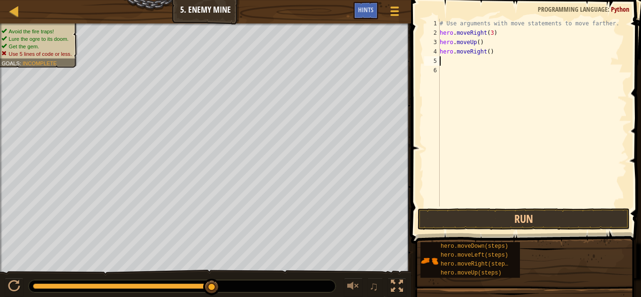 The height and width of the screenshot is (297, 641). I want to click on span: Use 5 lines of code or less., so click(40, 53).